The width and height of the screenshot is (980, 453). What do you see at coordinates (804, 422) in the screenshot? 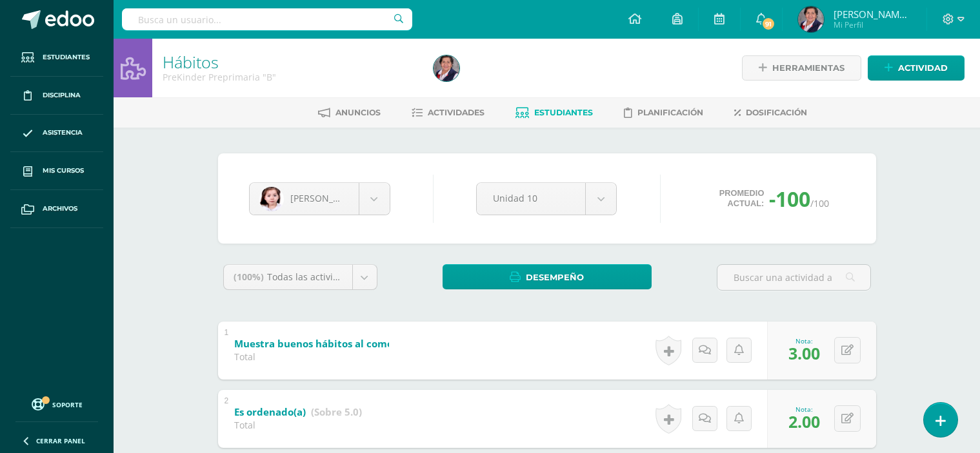
I see `span: 2.00` at bounding box center [804, 422].